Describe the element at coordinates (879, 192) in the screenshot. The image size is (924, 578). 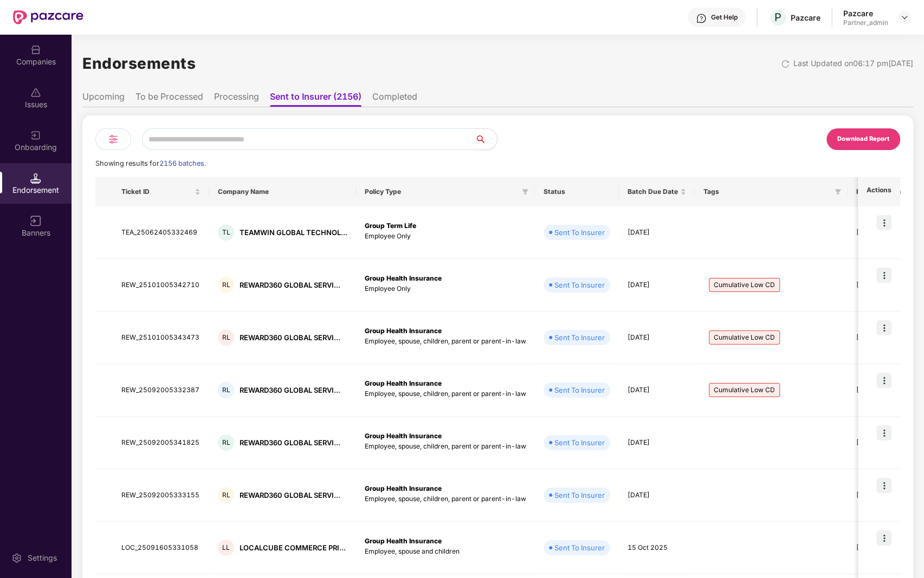
I see `th: Actions` at that location.